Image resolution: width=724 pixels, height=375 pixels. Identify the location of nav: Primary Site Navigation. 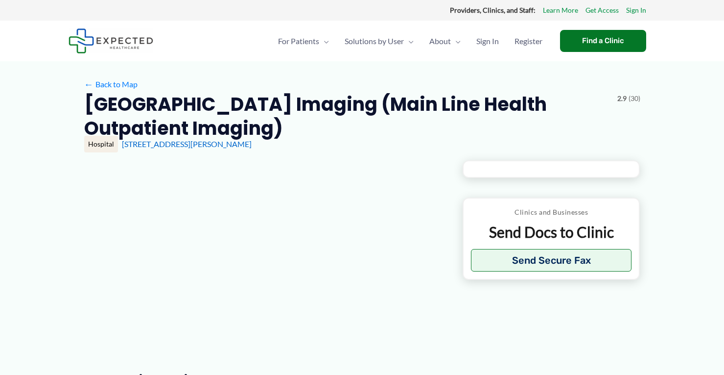
(410, 41).